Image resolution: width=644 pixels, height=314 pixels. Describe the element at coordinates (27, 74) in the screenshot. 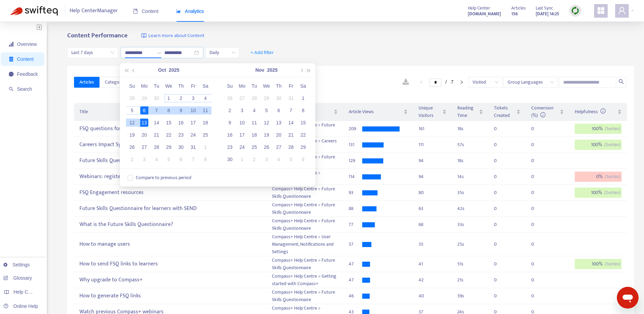

I see `span: Feedback` at that location.